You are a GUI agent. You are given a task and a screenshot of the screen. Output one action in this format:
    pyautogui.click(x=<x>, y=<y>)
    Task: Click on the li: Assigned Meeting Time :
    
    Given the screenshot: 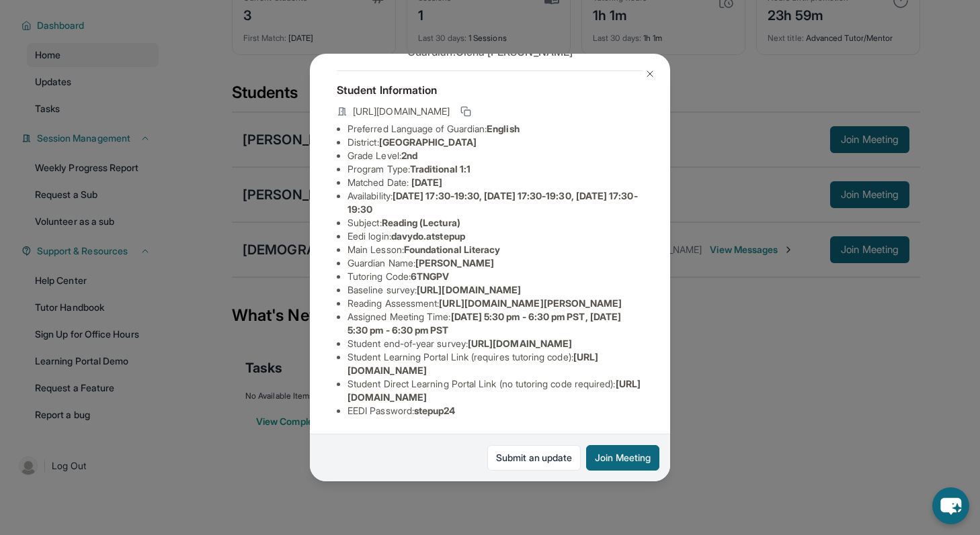 What is the action you would take?
    pyautogui.click(x=496, y=324)
    